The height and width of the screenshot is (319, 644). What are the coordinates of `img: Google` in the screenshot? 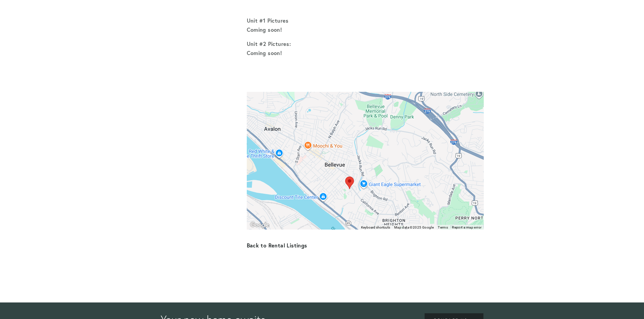 It's located at (260, 225).